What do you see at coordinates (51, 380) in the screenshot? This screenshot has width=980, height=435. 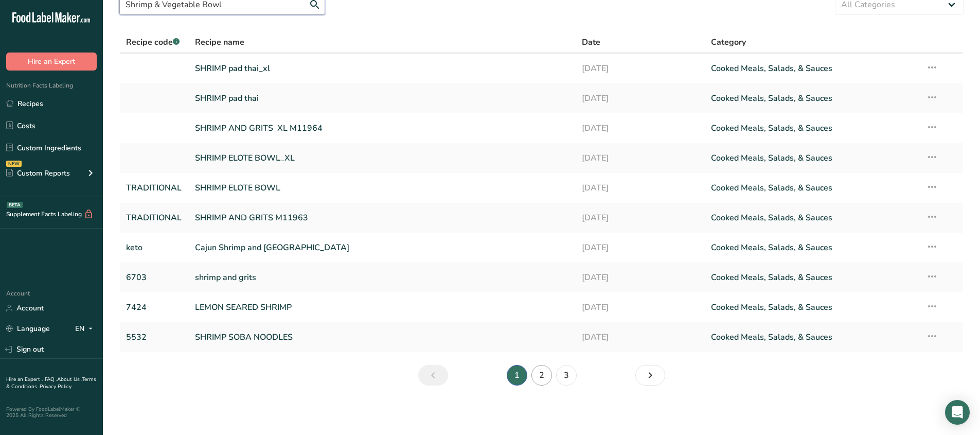 I see `a: FAQ .` at bounding box center [51, 380].